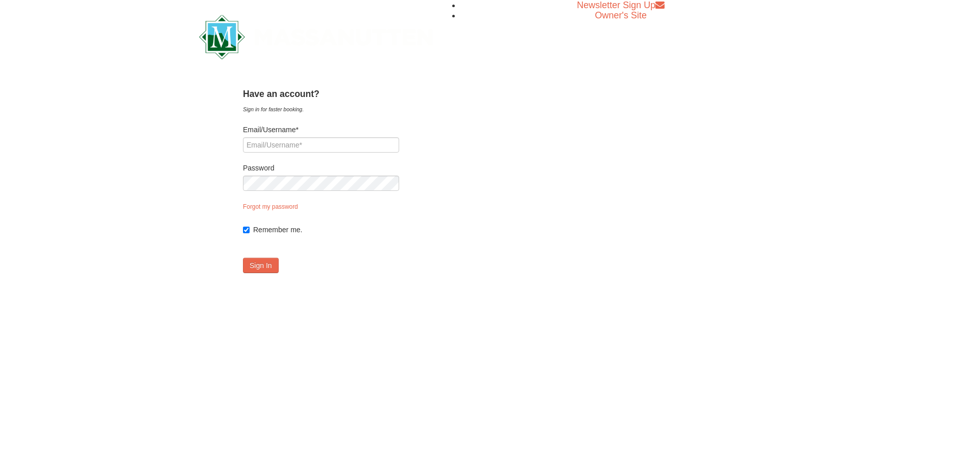  I want to click on a: Massanutten Resort, so click(316, 35).